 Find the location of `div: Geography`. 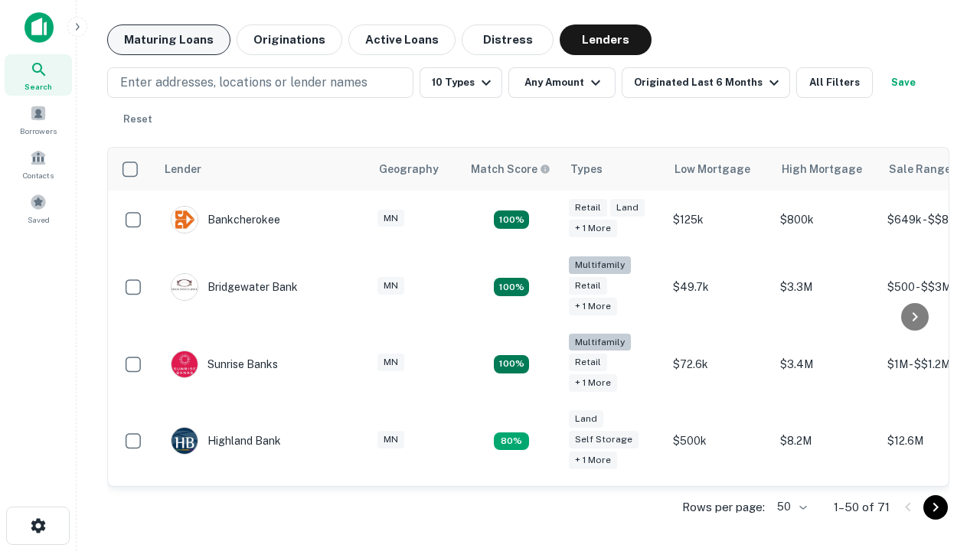

div: Geography is located at coordinates (409, 170).